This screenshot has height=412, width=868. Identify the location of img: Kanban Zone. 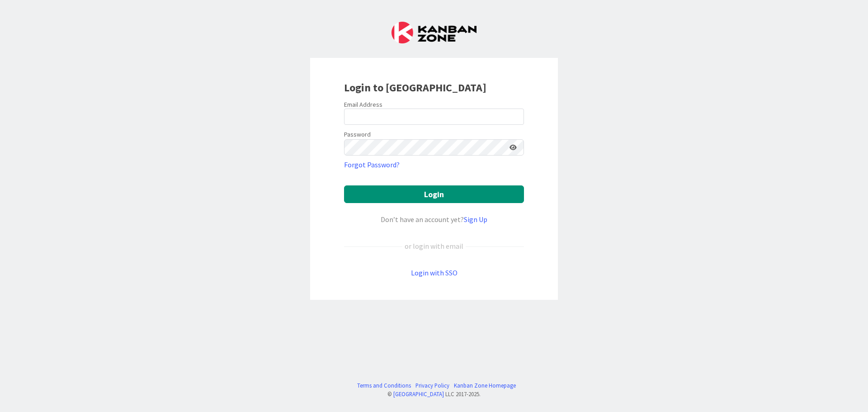
(434, 33).